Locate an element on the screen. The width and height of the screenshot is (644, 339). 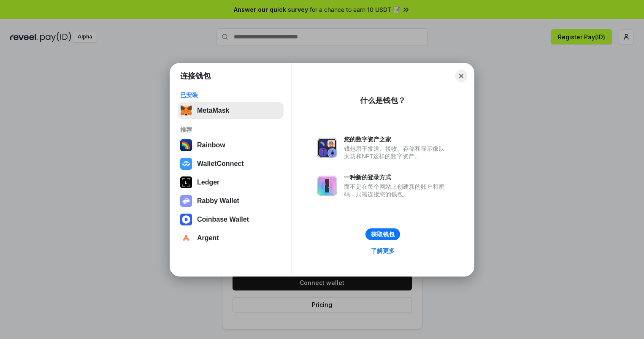
h1: 连接钱包 is located at coordinates (195, 76).